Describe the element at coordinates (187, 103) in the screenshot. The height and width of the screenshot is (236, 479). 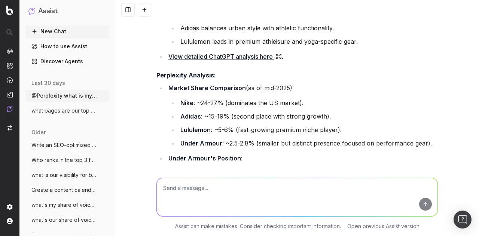
I see `strong: Nike` at that location.